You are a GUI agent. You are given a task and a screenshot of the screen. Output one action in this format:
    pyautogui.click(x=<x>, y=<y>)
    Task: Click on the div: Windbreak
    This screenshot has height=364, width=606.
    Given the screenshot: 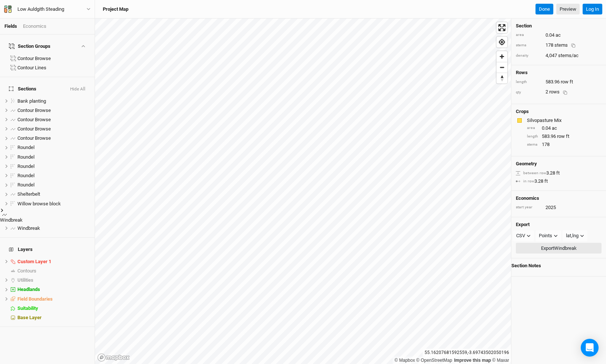 What is the action you would take?
    pyautogui.click(x=54, y=229)
    